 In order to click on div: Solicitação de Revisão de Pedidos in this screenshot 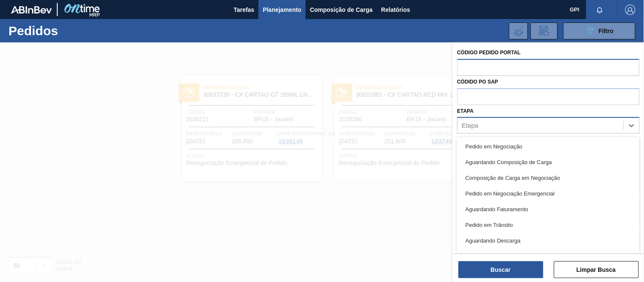, I will do `click(544, 31)`.